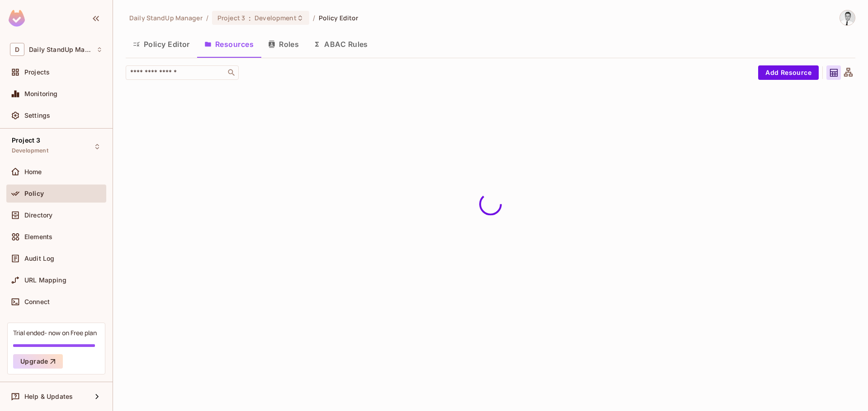 The height and width of the screenshot is (411, 868). Describe the element at coordinates (39, 216) in the screenshot. I see `span: Directory` at that location.